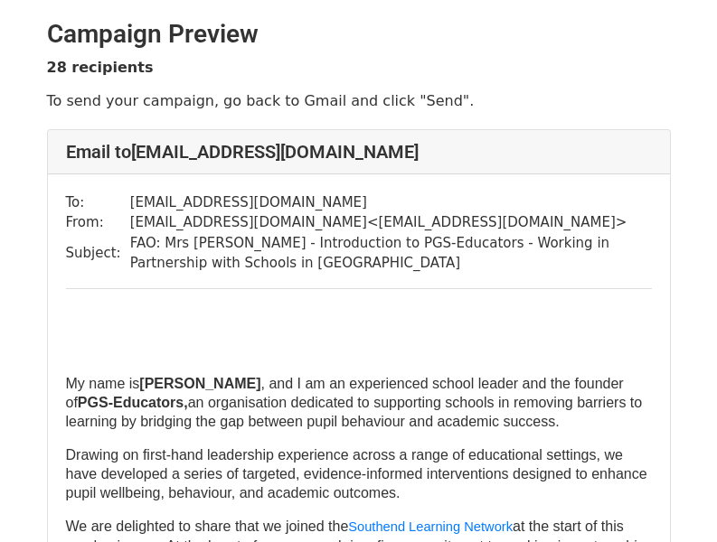 The height and width of the screenshot is (542, 717). I want to click on td: To:, so click(98, 202).